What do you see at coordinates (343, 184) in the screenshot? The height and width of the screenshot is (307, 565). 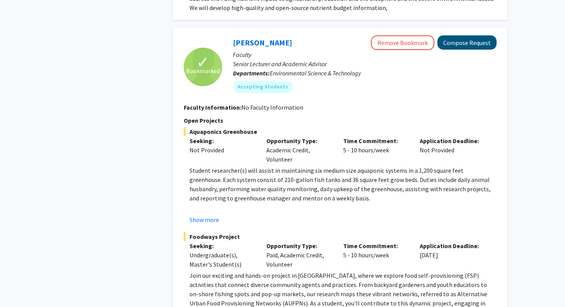 I see `p: Student researcher(s) will assist in maintaining six medium size aquaponic systems in a 1,200 squ...` at bounding box center [343, 184].